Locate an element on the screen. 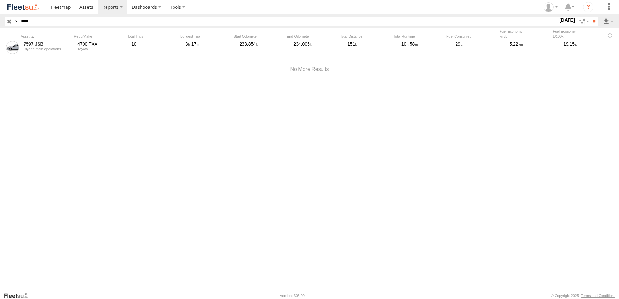  div: L/100km is located at coordinates (579, 36).